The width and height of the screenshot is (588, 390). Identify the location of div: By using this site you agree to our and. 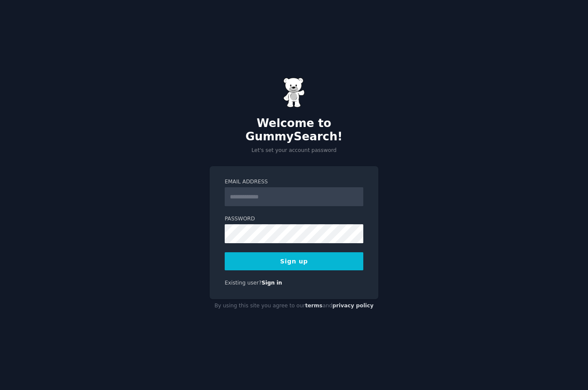
(294, 306).